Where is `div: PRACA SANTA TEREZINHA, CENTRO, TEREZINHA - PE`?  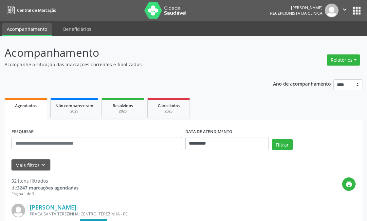
div: PRACA SANTA TEREZINHA, CENTRO, TEREZINHA - PE is located at coordinates (143, 214).